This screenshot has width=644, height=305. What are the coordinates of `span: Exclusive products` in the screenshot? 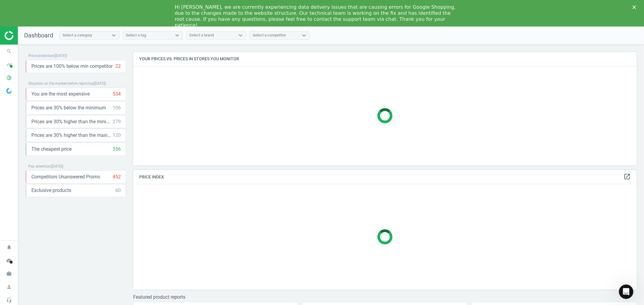 It's located at (51, 190).